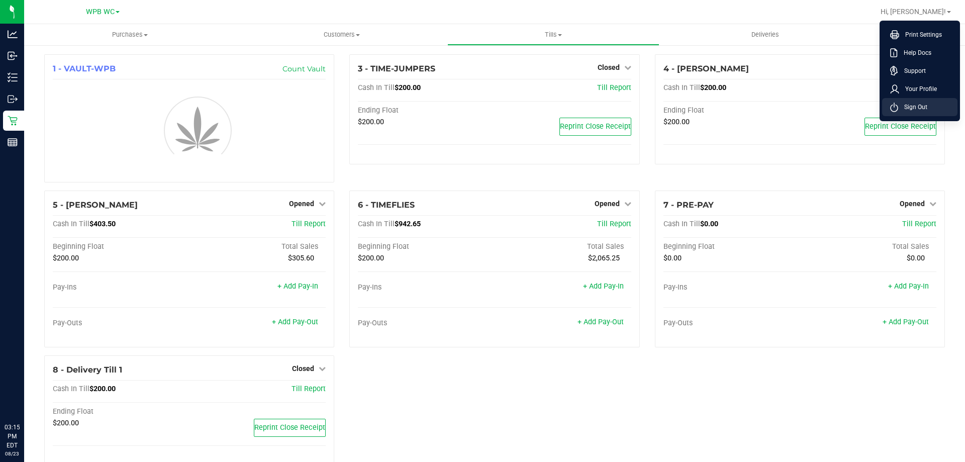  What do you see at coordinates (130, 35) in the screenshot?
I see `span: Purchases` at bounding box center [130, 35].